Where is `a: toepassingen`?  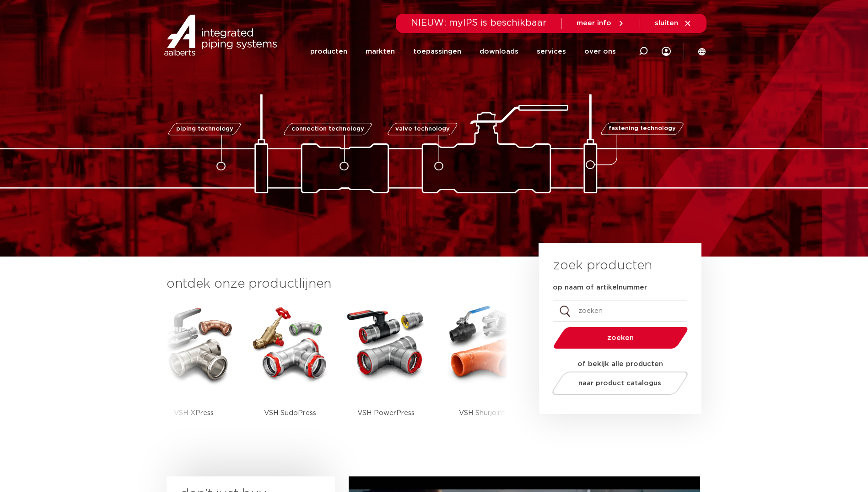 a: toepassingen is located at coordinates (436, 51).